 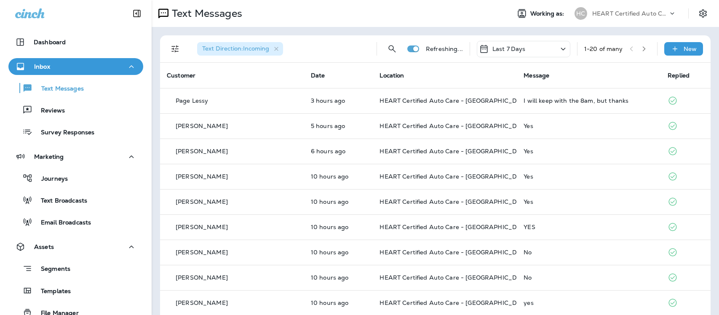 I want to click on span: Text Direction : Incoming, so click(x=235, y=48).